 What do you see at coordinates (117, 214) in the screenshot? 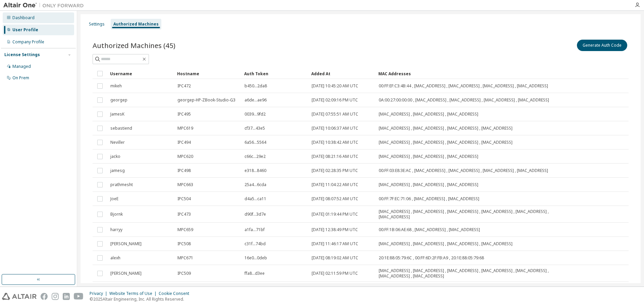
I see `span: Bjornk` at bounding box center [117, 214].